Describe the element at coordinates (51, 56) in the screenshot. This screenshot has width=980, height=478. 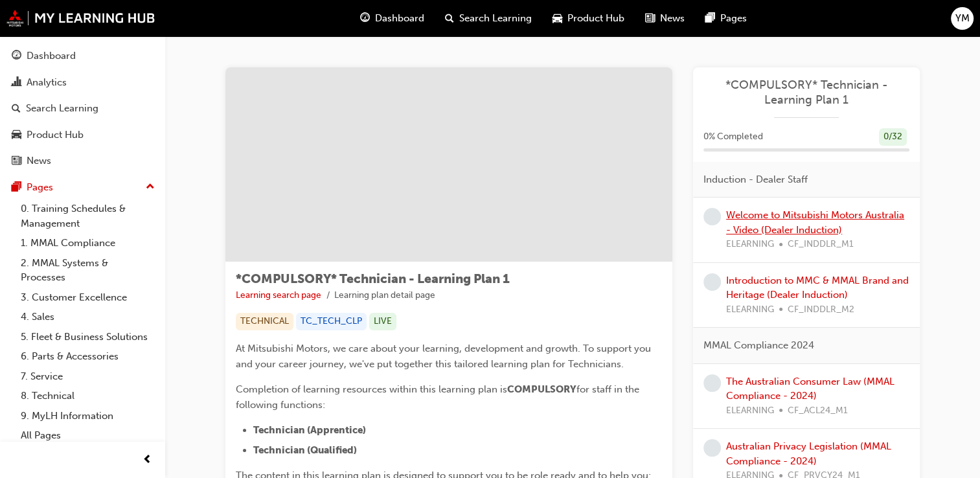
I see `div: Dashboard` at that location.